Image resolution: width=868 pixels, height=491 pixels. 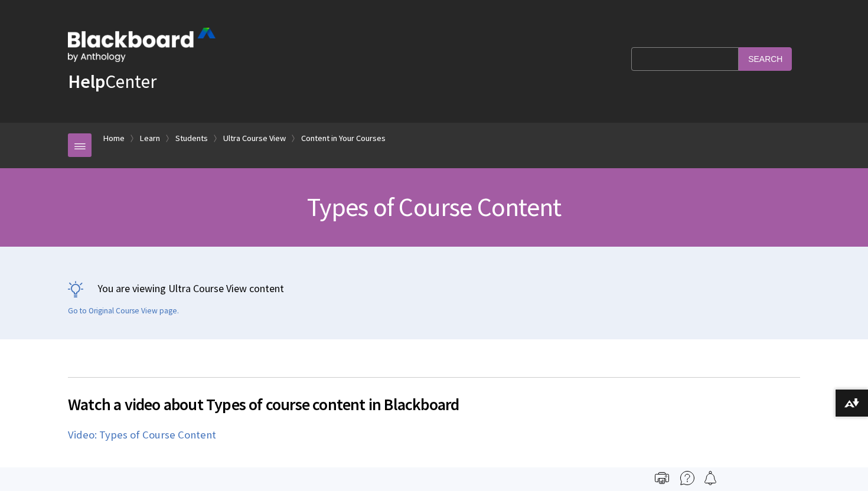 I want to click on a: Ultra Course View, so click(x=254, y=138).